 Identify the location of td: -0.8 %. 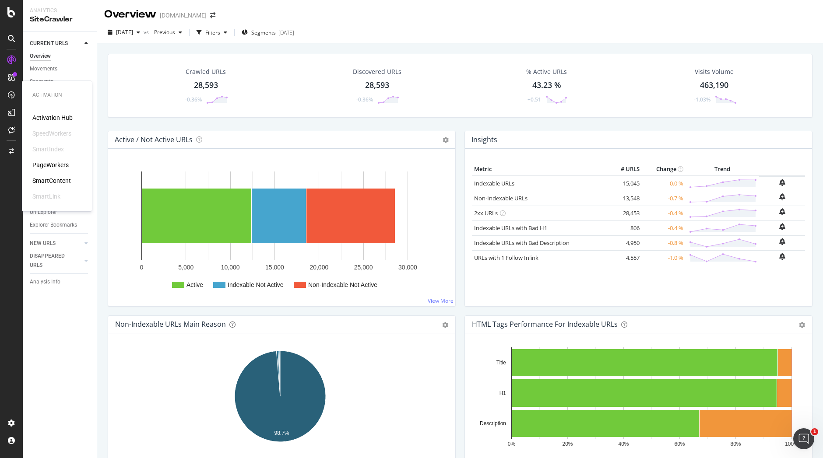
(663, 243).